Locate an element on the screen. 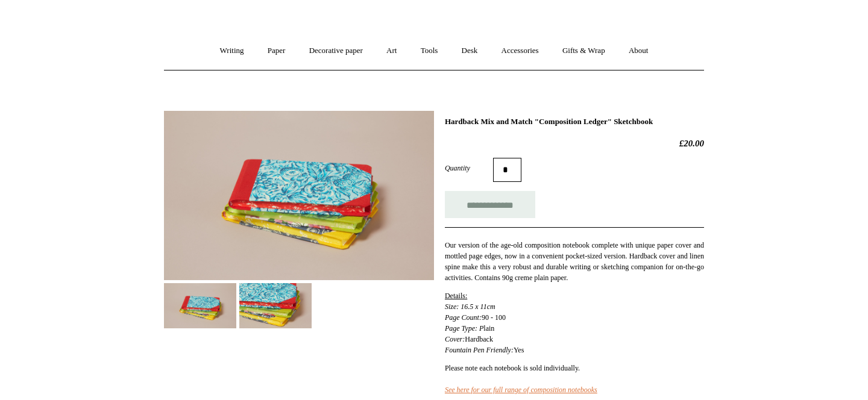 This screenshot has height=400, width=868. span: 90 - 100 is located at coordinates (494, 318).